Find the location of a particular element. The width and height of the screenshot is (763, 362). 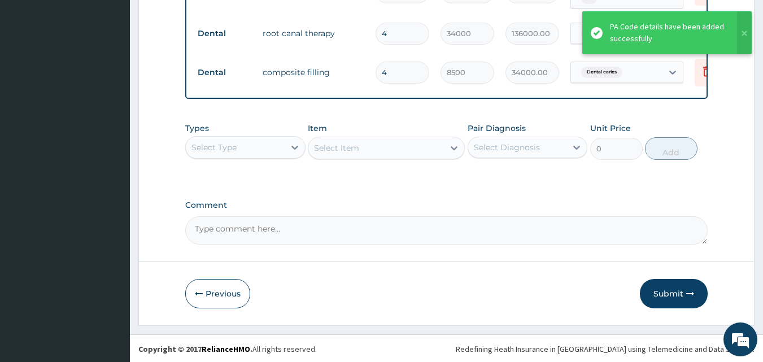

button: Previous is located at coordinates (217, 294).